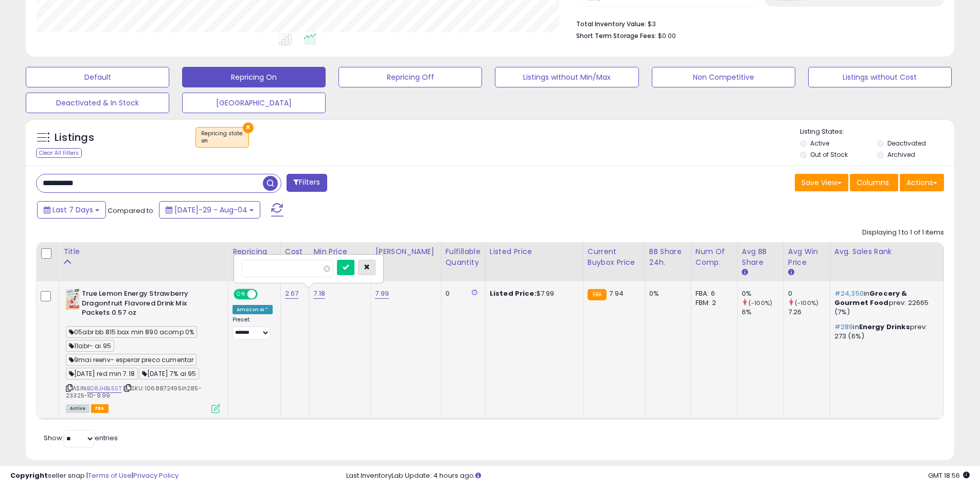  What do you see at coordinates (143, 251) in the screenshot?
I see `div: Title` at bounding box center [143, 251].